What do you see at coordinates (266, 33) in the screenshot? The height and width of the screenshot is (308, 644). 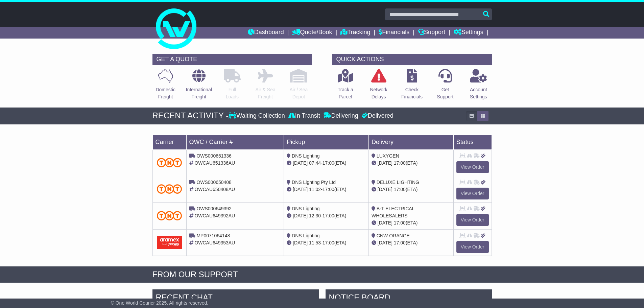 I see `a: Dashboard` at bounding box center [266, 33].